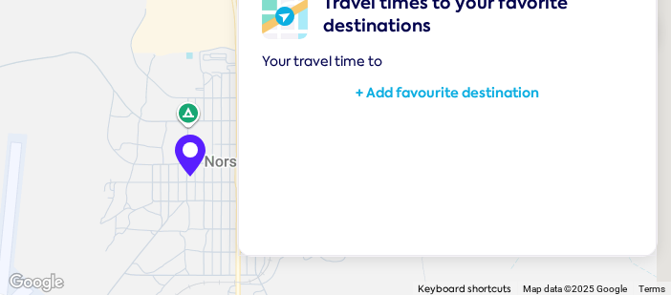 The image size is (671, 295). What do you see at coordinates (574, 288) in the screenshot?
I see `span: Map data ©2025 Google` at bounding box center [574, 288].